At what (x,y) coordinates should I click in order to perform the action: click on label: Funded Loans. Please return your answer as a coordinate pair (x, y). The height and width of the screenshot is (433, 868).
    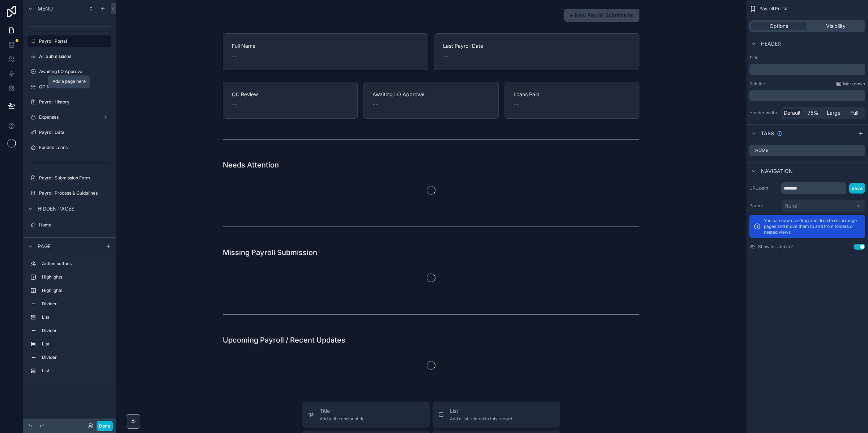
    Looking at the image, I should click on (75, 148).